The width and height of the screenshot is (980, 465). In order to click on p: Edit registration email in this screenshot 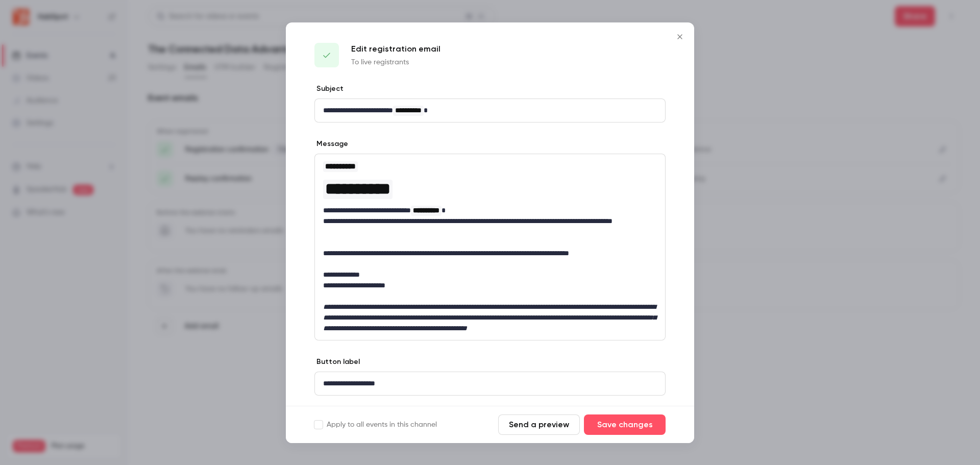, I will do `click(396, 49)`.